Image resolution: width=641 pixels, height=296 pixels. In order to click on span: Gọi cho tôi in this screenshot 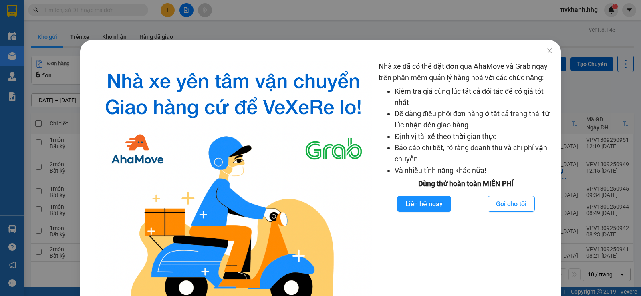, I will do `click(511, 204)`.